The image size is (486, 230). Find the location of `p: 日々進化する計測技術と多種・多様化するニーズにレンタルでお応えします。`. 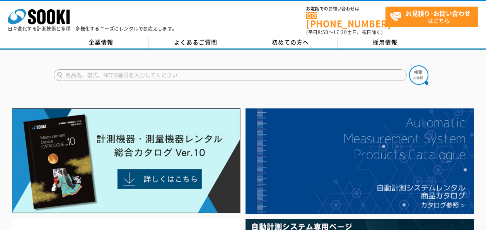

p: 日々進化する計測技術と多種・多様化するニーズにレンタルでお応えします。 is located at coordinates (92, 29).